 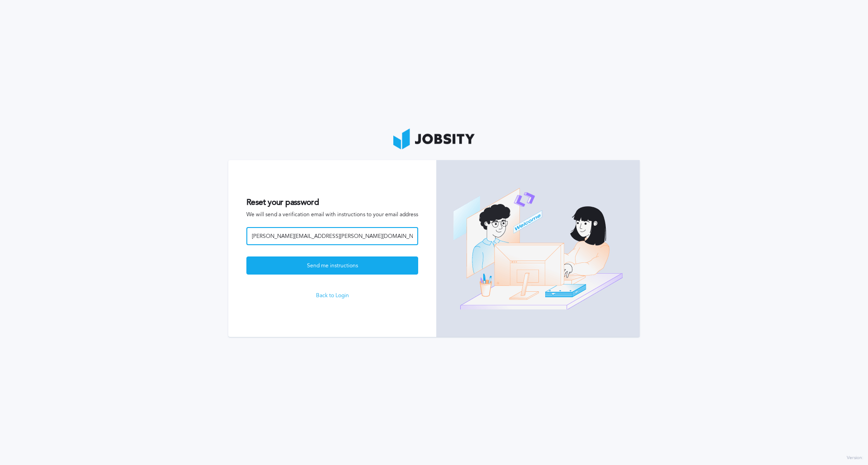 What do you see at coordinates (855, 458) in the screenshot?
I see `label: Version:` at bounding box center [855, 458].